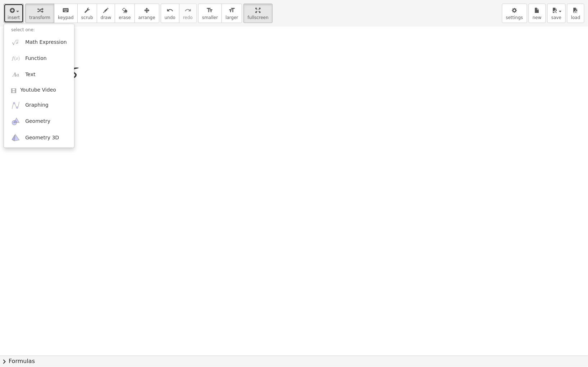 This screenshot has height=367, width=588. I want to click on span: Geometry, so click(38, 121).